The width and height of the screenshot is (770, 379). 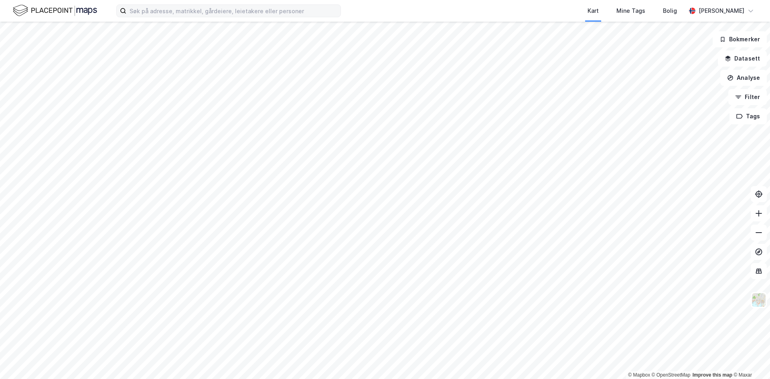 I want to click on input: Søk på adresse, matrikkel, gårdeiere, leietakere eller personer, so click(x=234, y=11).